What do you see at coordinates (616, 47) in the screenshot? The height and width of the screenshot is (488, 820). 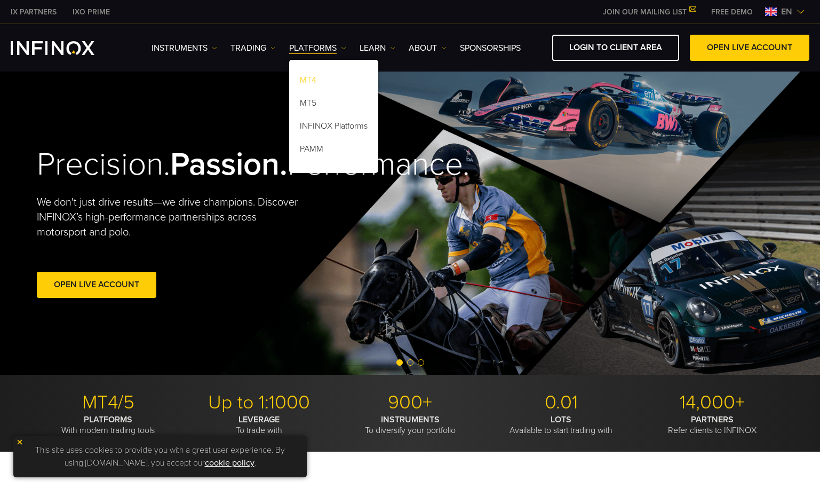 I see `a: LOGIN TO CLIENT AREA` at bounding box center [616, 47].